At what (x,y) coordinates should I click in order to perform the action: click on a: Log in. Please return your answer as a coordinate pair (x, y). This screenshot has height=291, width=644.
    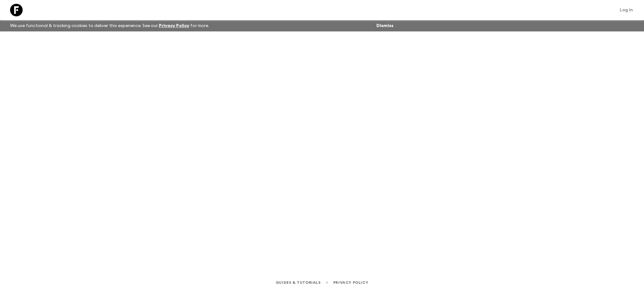
    Looking at the image, I should click on (626, 10).